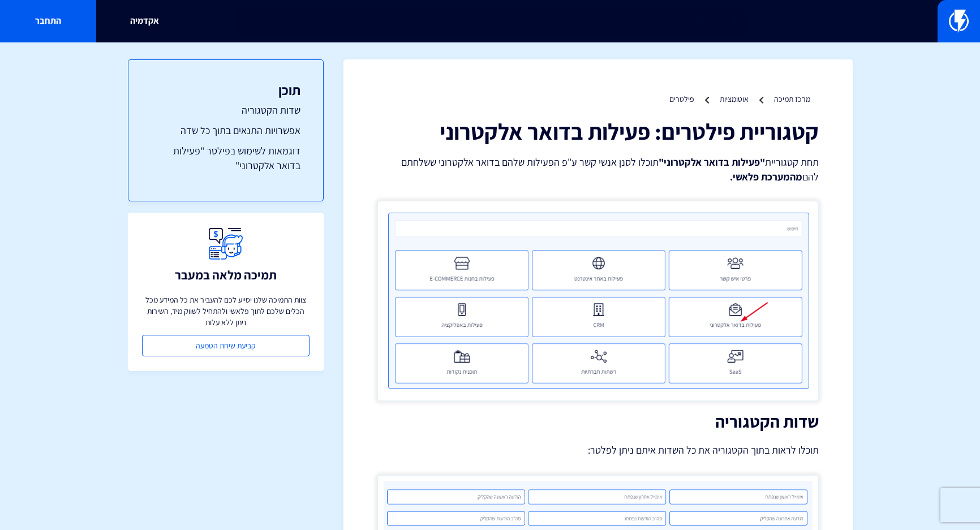 The width and height of the screenshot is (980, 530). Describe the element at coordinates (226, 274) in the screenshot. I see `h3: תמיכה מלאה במעבר` at that location.